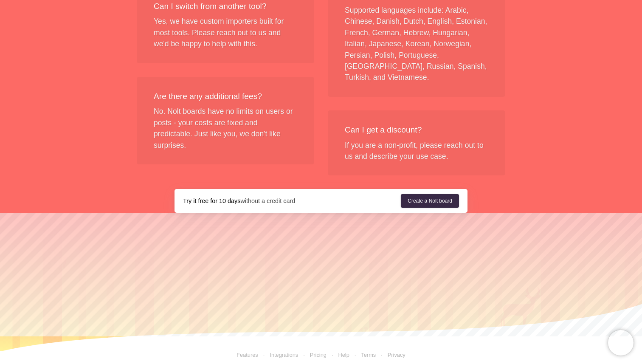 This screenshot has height=364, width=642. Describe the element at coordinates (247, 355) in the screenshot. I see `a: Features` at that location.